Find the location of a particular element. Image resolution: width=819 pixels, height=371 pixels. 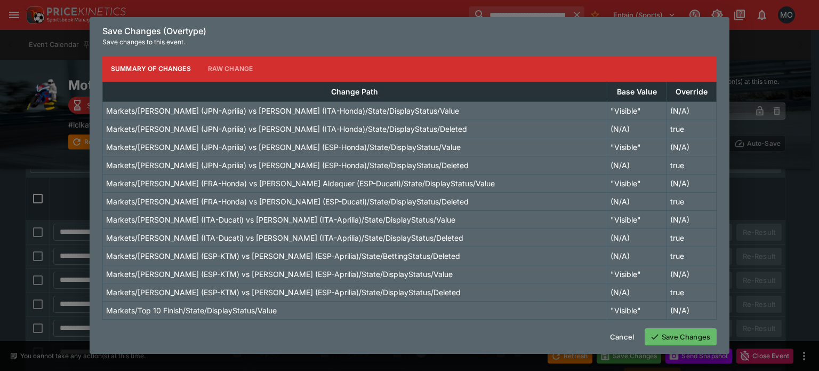

th: Override is located at coordinates (691, 91).